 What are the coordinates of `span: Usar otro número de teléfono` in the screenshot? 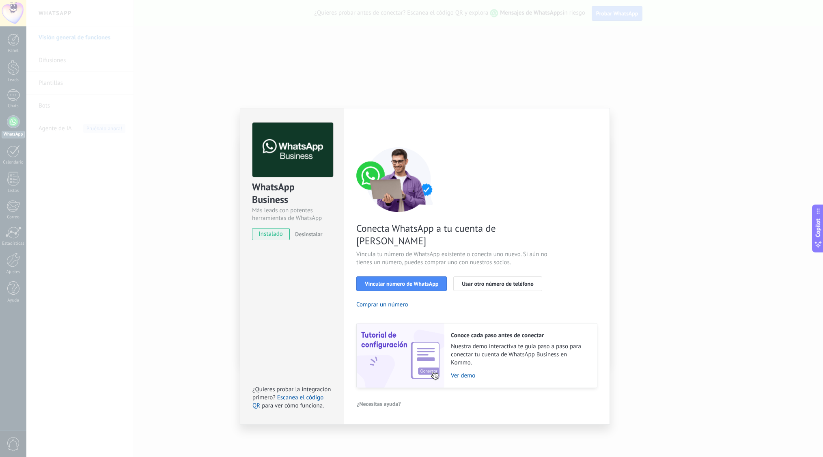 It's located at (498, 284).